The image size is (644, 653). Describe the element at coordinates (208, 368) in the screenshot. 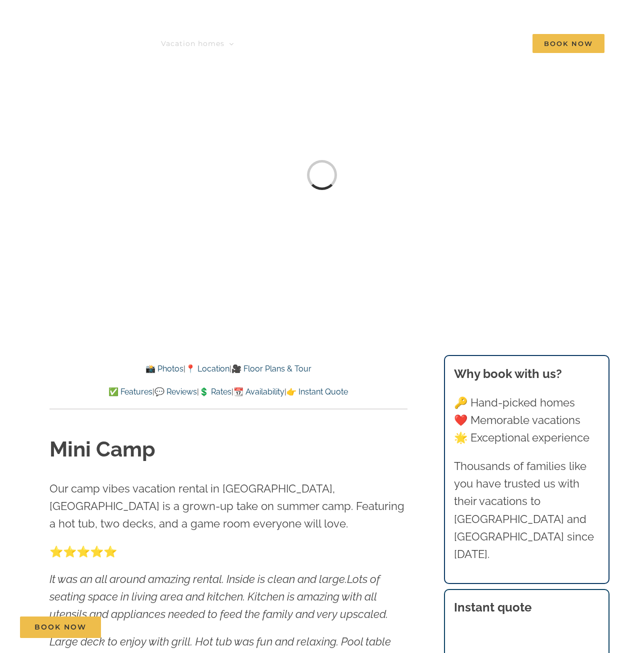

I see `a: 📍 Location` at that location.